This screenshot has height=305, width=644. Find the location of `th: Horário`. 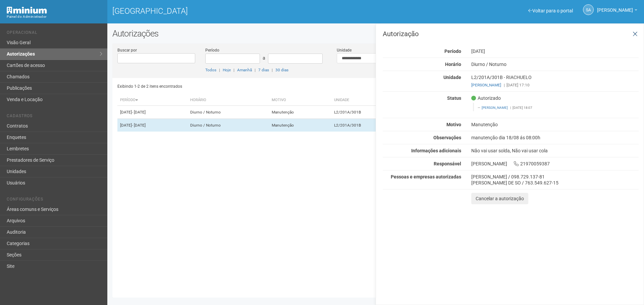

th: Horário is located at coordinates (228, 100).